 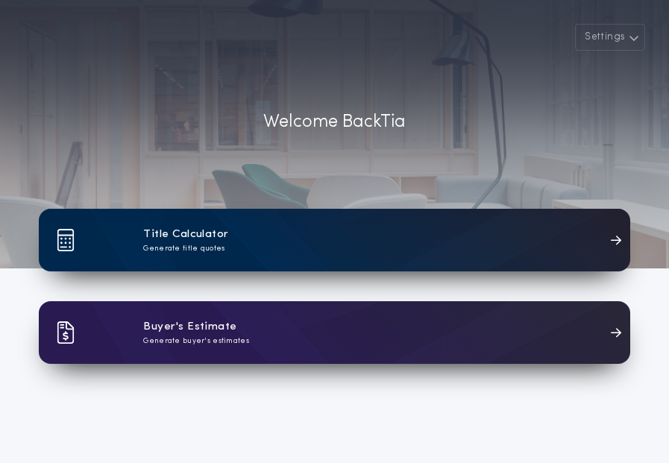 I want to click on button: Settings, so click(x=610, y=37).